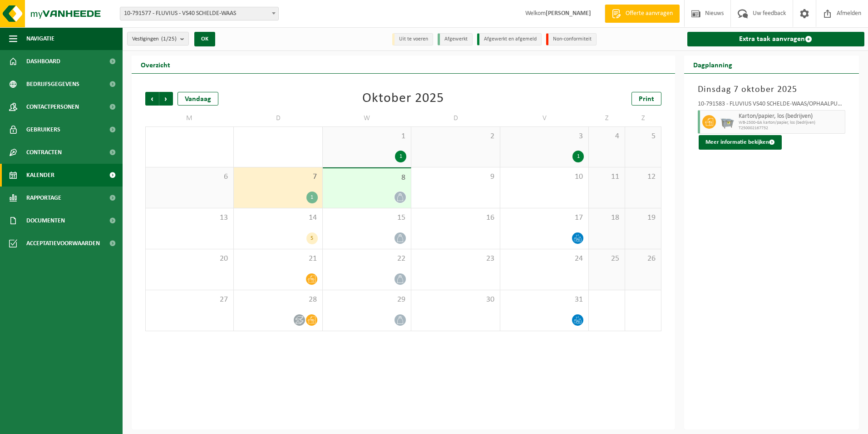 Image resolution: width=868 pixels, height=434 pixels. Describe the element at coordinates (776, 39) in the screenshot. I see `a: Extra taak aanvragen` at that location.